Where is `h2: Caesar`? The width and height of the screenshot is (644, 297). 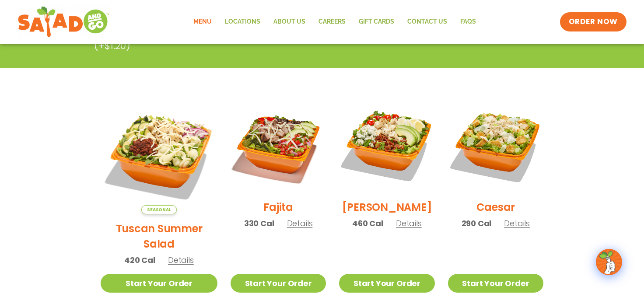 h2: Caesar is located at coordinates (496, 207).